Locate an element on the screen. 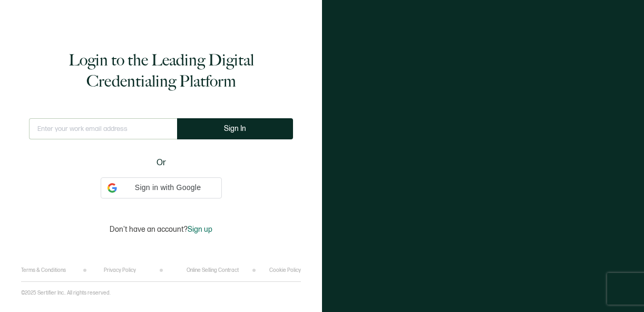  a: Privacy Policy is located at coordinates (120, 270).